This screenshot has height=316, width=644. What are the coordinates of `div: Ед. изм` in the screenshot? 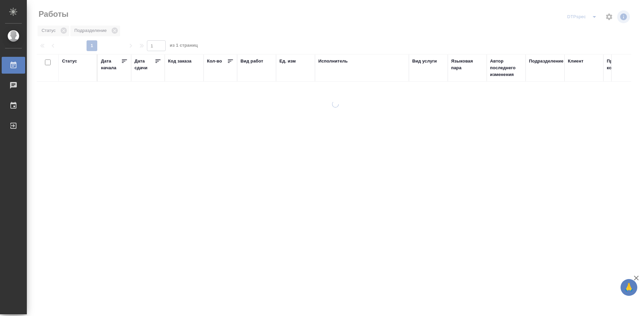 It's located at (288, 61).